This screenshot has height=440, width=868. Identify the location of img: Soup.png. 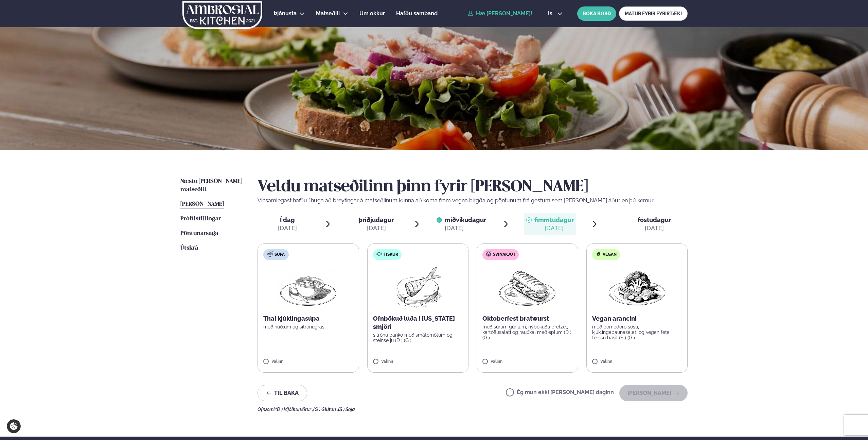
(308, 288).